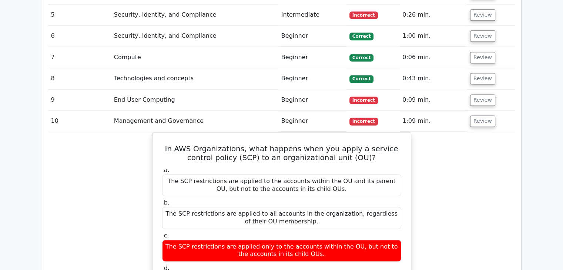  What do you see at coordinates (433, 57) in the screenshot?
I see `td: 0:06 min.` at bounding box center [433, 57].